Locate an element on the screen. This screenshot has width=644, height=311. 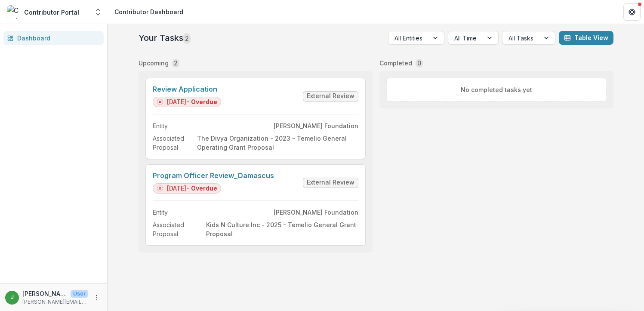
a: Dashboard is located at coordinates (53, 38).